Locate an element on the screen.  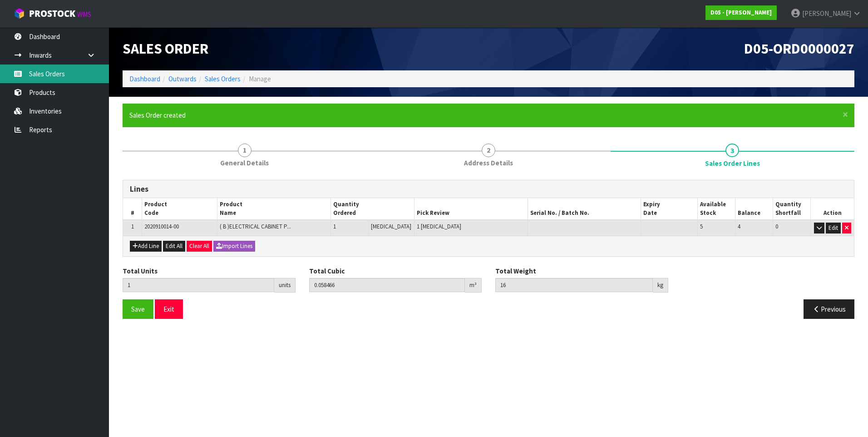
span: 0 is located at coordinates (777, 226).